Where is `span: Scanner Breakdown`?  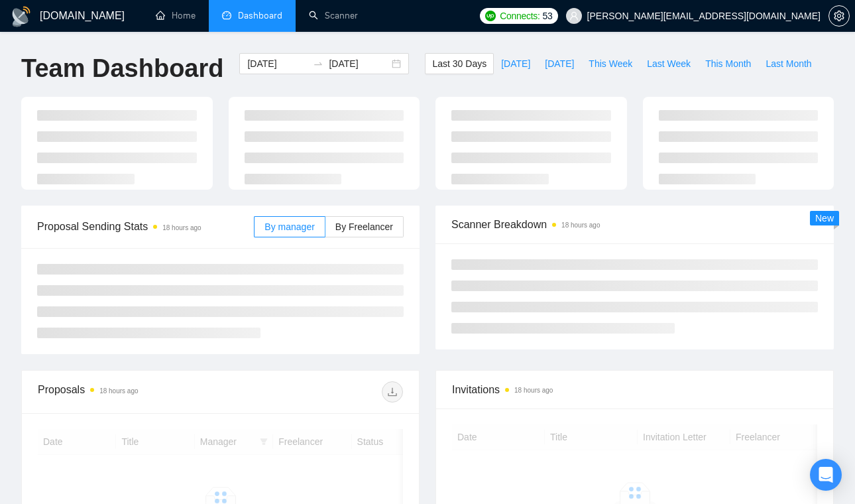 span: Scanner Breakdown is located at coordinates (634, 224).